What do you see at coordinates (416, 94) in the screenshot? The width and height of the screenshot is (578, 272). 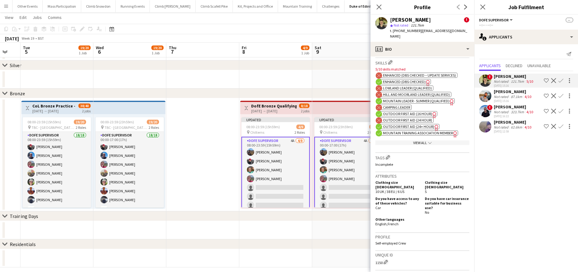 I see `span: Hill and Moorland Leader (Qualified)` at bounding box center [416, 94].